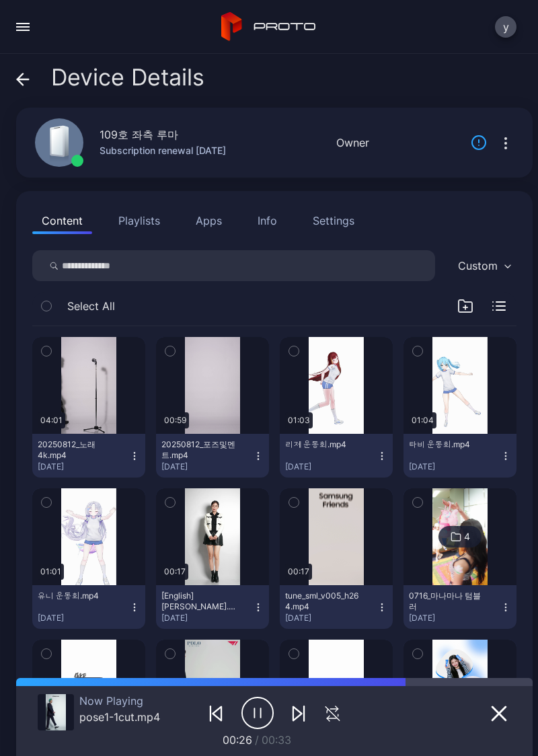 This screenshot has width=538, height=756. Describe the element at coordinates (445, 445) in the screenshot. I see `div: 타비 운동회.mp4` at that location.